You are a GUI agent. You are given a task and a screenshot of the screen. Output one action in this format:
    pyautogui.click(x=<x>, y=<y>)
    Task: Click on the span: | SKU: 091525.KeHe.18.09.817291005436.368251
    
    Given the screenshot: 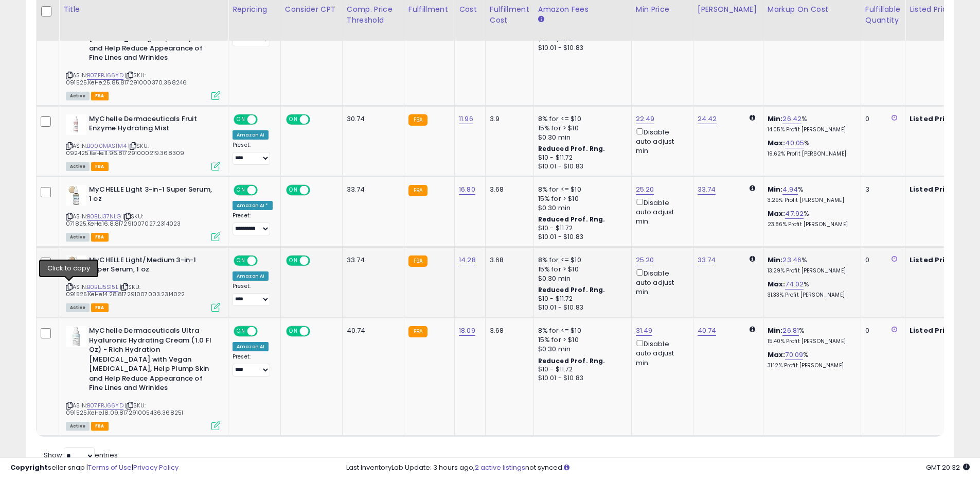 What is the action you would take?
    pyautogui.click(x=125, y=409)
    